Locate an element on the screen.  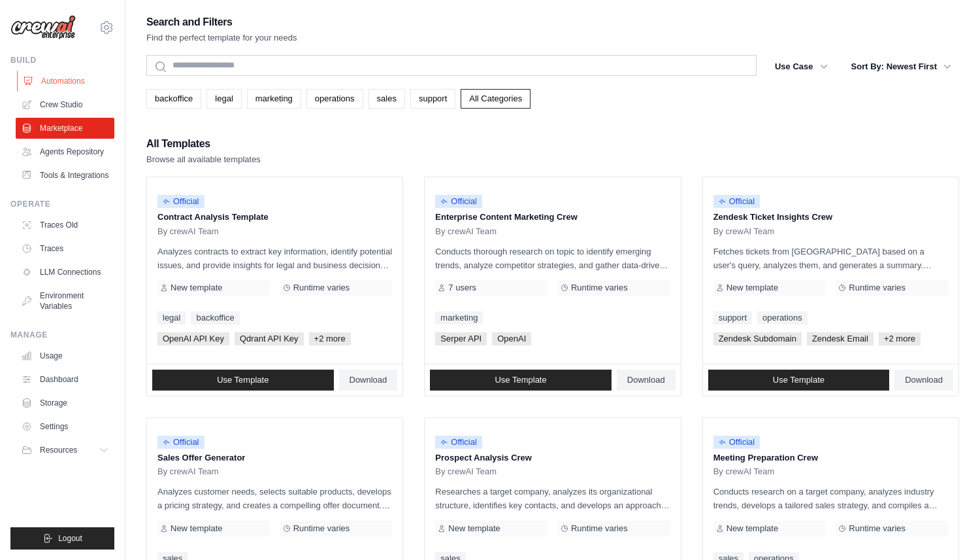
p: Analyzes customer needs, selects suitable products, develops a pricing strategy, and creates a co... is located at coordinates (274, 499).